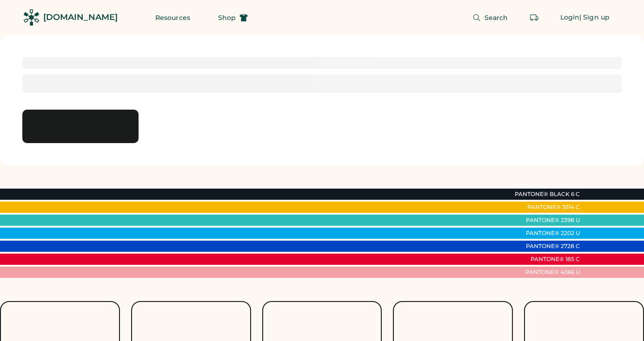  What do you see at coordinates (227, 18) in the screenshot?
I see `span: Shop` at bounding box center [227, 18].